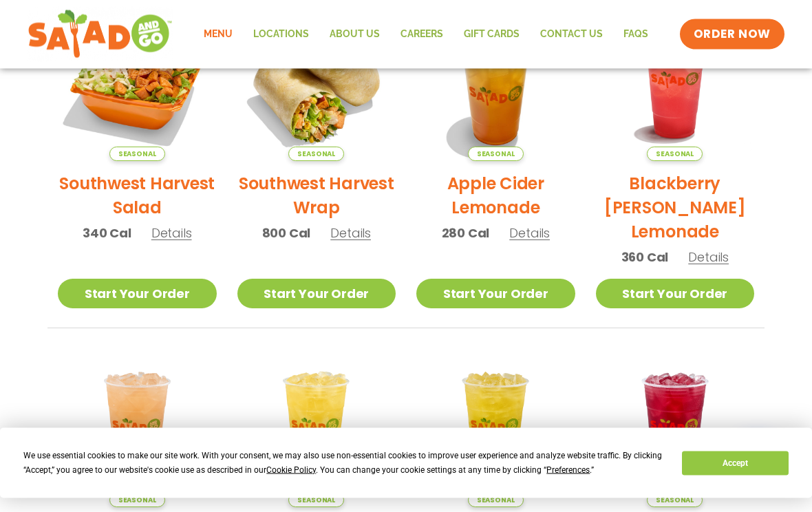  I want to click on a: Locations, so click(280, 35).